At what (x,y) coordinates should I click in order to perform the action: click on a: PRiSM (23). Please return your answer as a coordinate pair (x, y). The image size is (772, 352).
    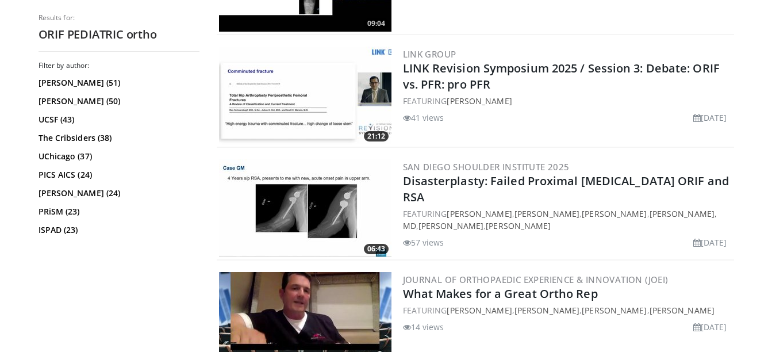
    Looking at the image, I should click on (117, 212).